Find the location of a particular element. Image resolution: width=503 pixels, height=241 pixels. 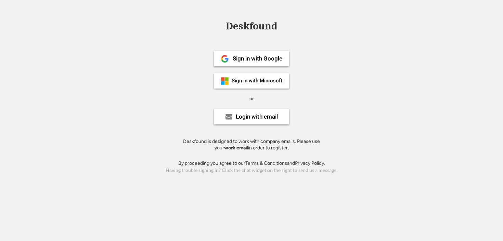

img: 1024px-Google__G__Logo.svg.png is located at coordinates (225, 59).